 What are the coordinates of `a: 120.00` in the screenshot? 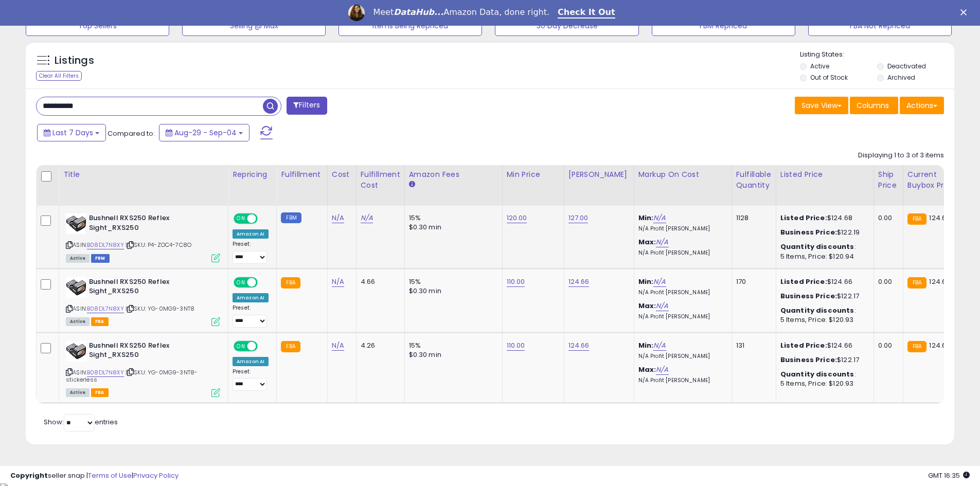 It's located at (517, 218).